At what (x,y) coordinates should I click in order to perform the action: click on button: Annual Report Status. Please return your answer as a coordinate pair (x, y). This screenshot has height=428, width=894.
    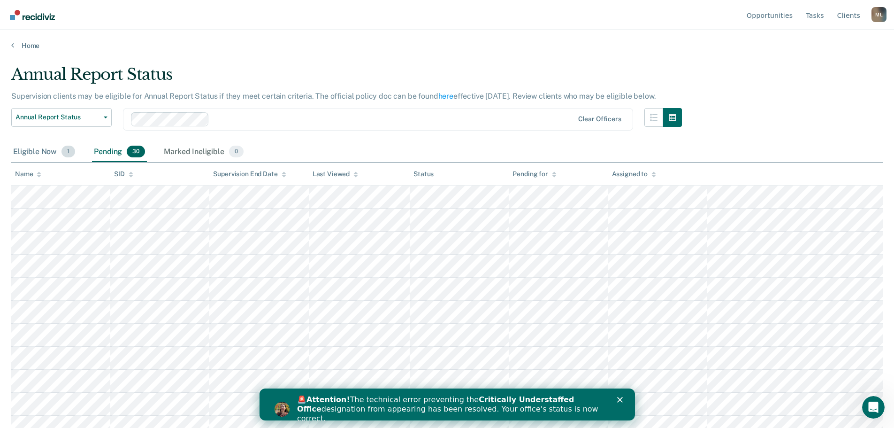
    Looking at the image, I should click on (62, 117).